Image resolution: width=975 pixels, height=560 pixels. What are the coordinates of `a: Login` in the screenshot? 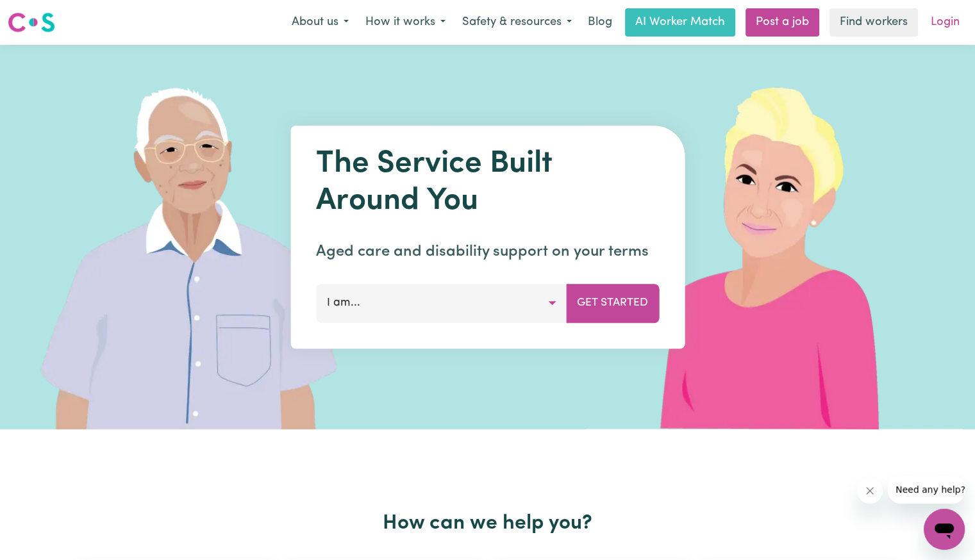 It's located at (944, 22).